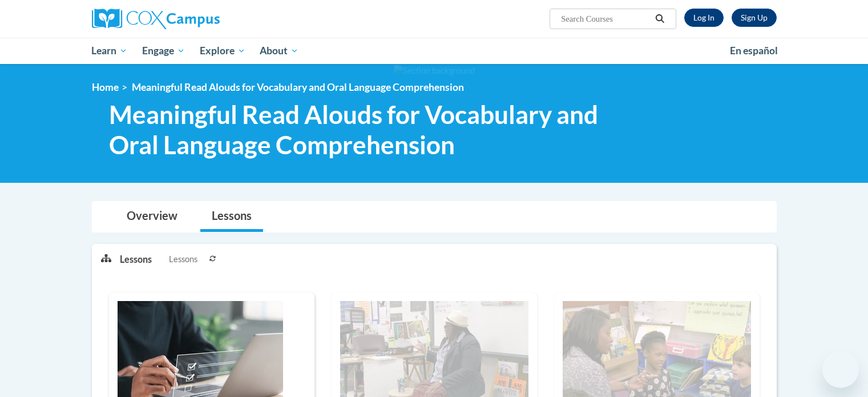 Image resolution: width=868 pixels, height=397 pixels. What do you see at coordinates (434, 51) in the screenshot?
I see `div: Main menu` at bounding box center [434, 51].